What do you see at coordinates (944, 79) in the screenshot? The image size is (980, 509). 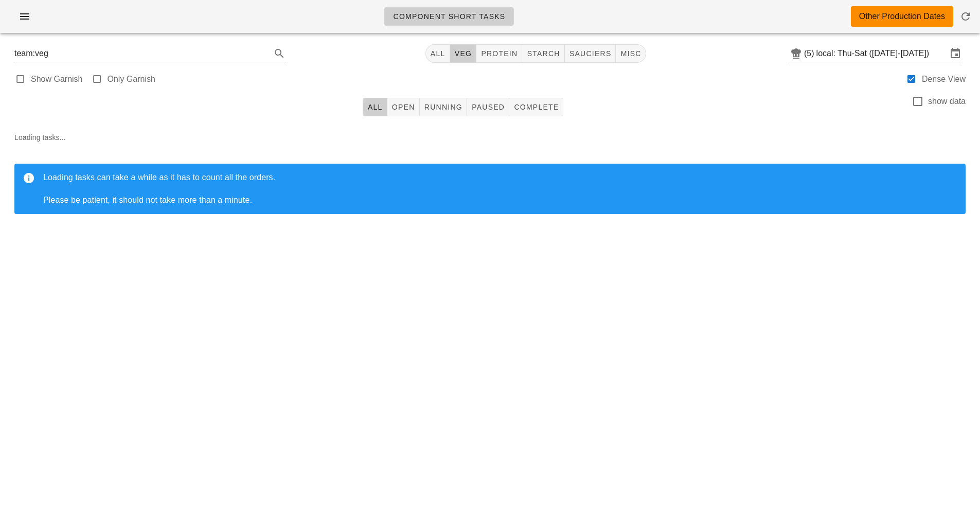 I see `label: Dense View` at bounding box center [944, 79].